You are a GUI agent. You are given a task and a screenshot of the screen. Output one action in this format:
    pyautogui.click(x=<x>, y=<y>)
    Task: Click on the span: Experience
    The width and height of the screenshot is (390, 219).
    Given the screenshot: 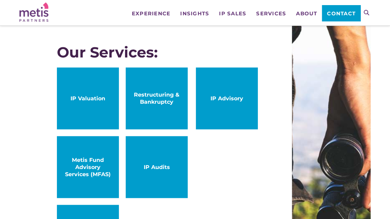 What is the action you would take?
    pyautogui.click(x=151, y=13)
    